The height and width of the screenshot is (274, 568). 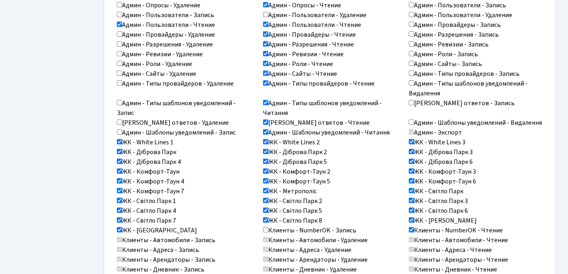 I want to click on input: ЖК - Комфорт-Таун 6, so click(x=411, y=180).